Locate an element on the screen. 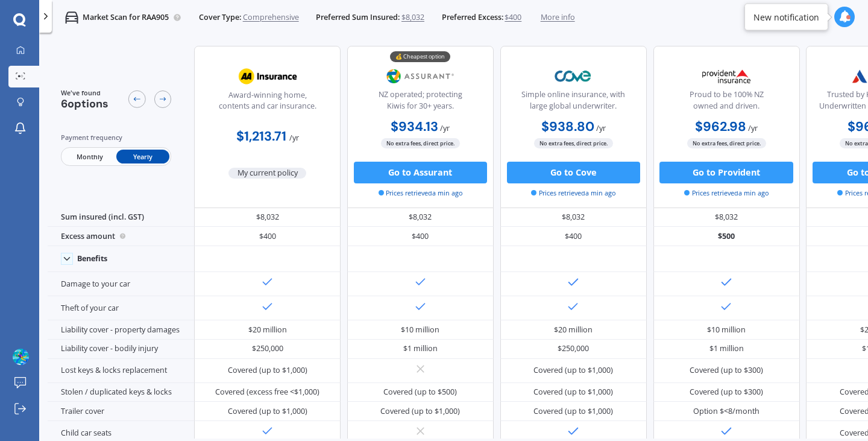  span: My current policy is located at coordinates (267, 173).